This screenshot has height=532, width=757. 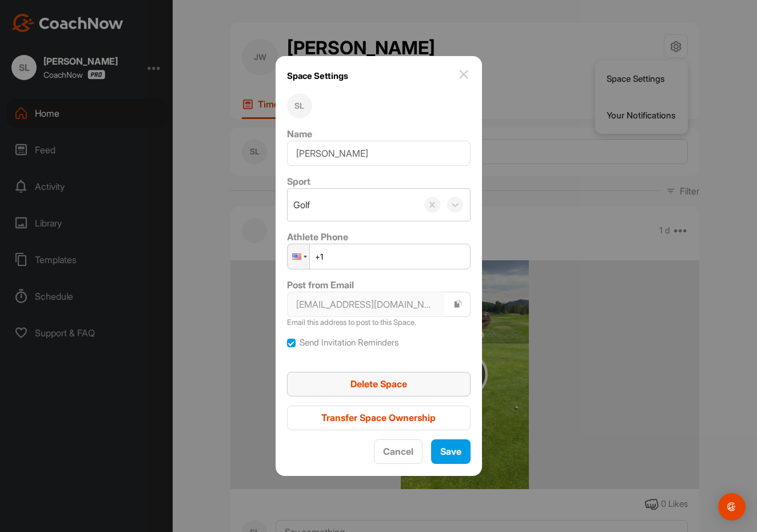 What do you see at coordinates (450, 451) in the screenshot?
I see `span: Save` at bounding box center [450, 451].